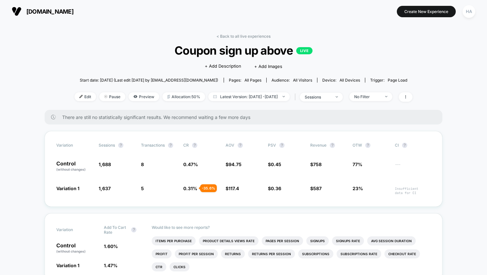 Image resolution: width=487 pixels, height=275 pixels. What do you see at coordinates (81, 97) in the screenshot?
I see `img: edit` at bounding box center [81, 97].